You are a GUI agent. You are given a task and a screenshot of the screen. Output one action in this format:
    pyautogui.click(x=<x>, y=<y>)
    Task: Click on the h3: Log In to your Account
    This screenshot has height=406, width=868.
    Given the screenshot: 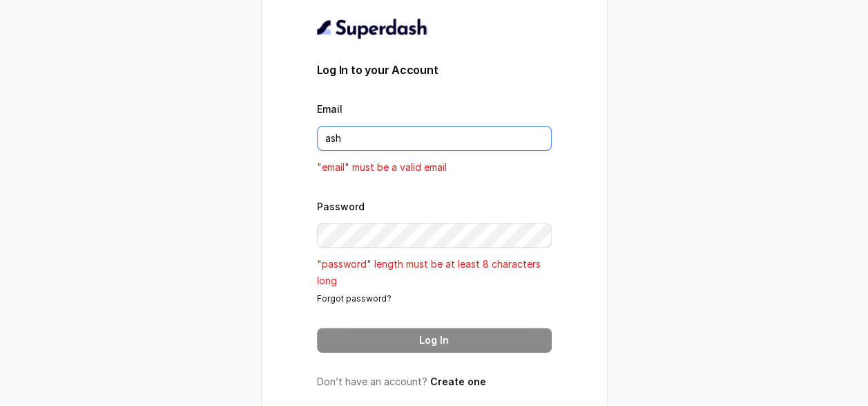 What is the action you would take?
    pyautogui.click(x=434, y=69)
    